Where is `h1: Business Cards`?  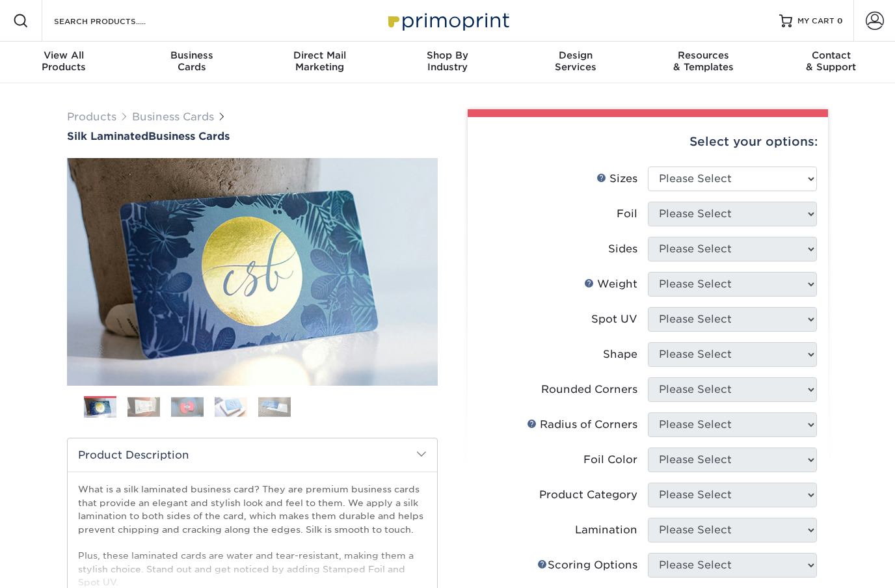 h1: Business Cards is located at coordinates (252, 136).